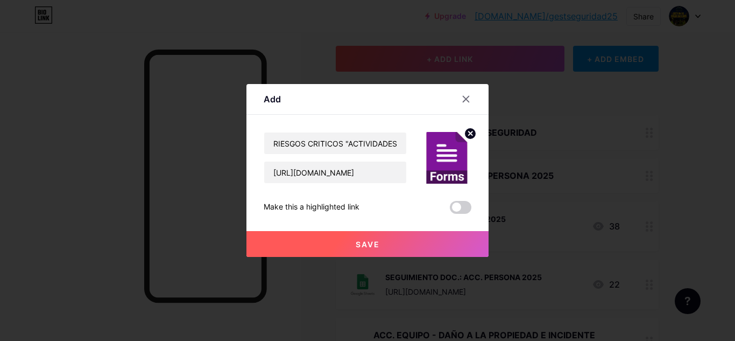  Describe the element at coordinates (367, 244) in the screenshot. I see `button: Save` at that location.